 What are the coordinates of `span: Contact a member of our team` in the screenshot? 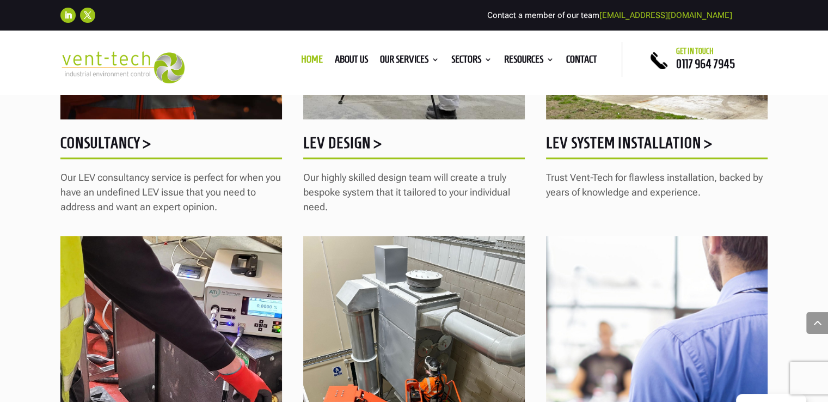 It's located at (609, 15).